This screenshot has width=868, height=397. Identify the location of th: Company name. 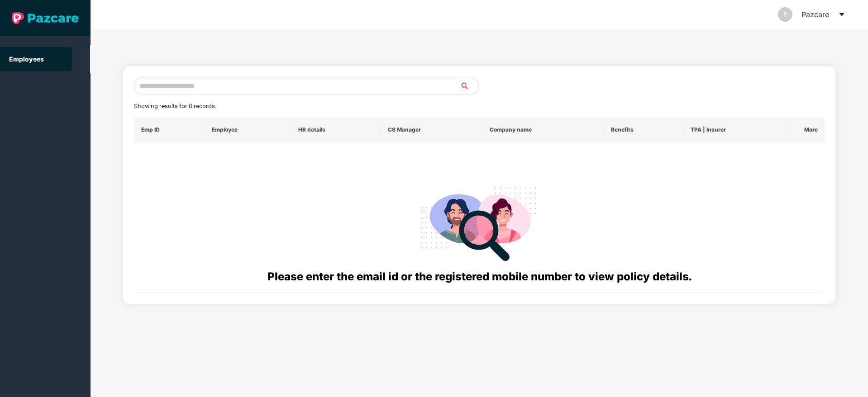
(543, 130).